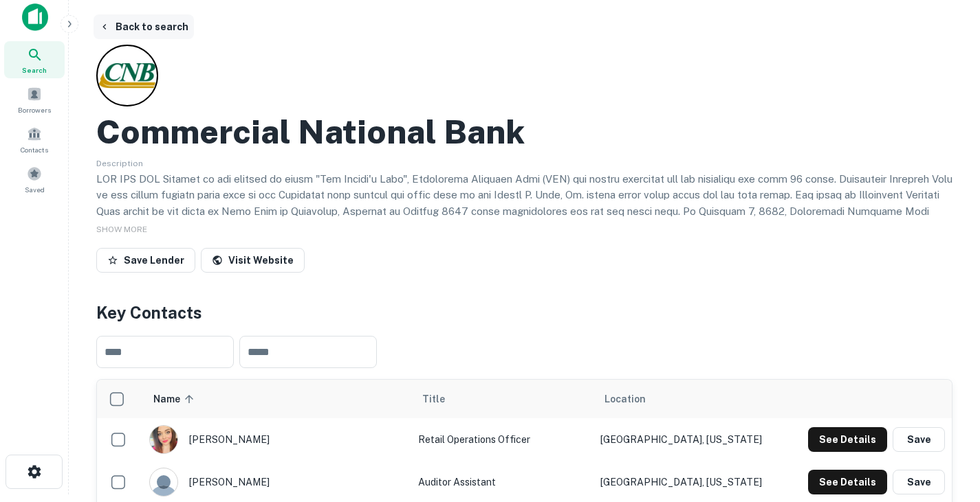  I want to click on span: Description, so click(120, 163).